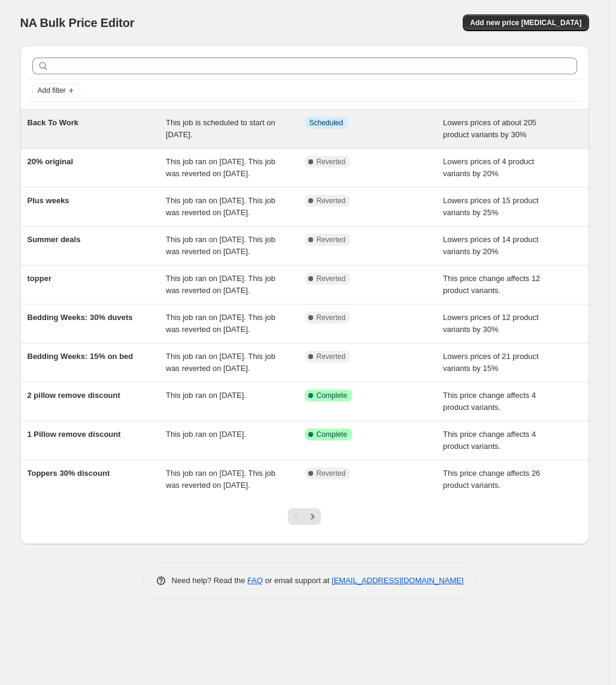 The image size is (616, 685). Describe the element at coordinates (327, 123) in the screenshot. I see `span: Scheduled` at that location.